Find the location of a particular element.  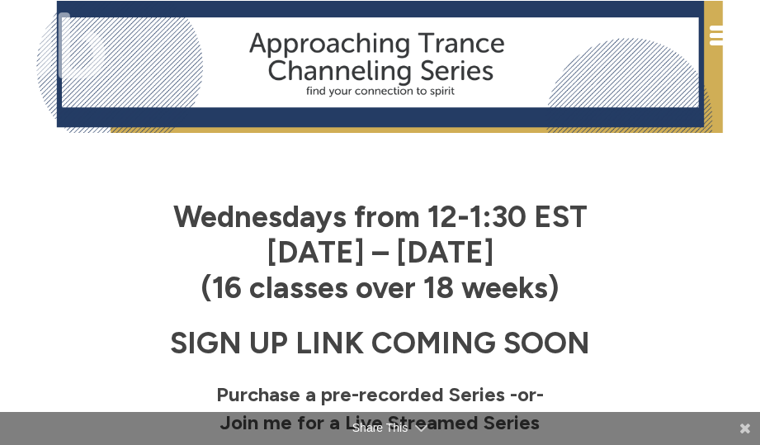

a: Jamie Butler. The Everyday Medium is located at coordinates (59, 45).